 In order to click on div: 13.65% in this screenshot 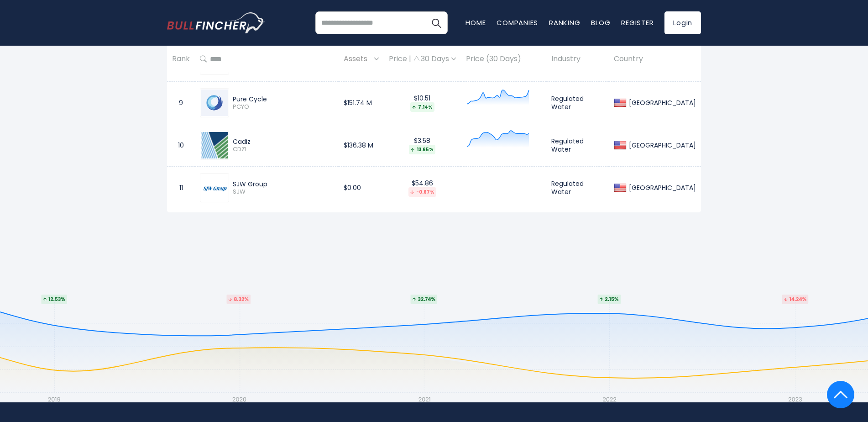, I will do `click(422, 149)`.